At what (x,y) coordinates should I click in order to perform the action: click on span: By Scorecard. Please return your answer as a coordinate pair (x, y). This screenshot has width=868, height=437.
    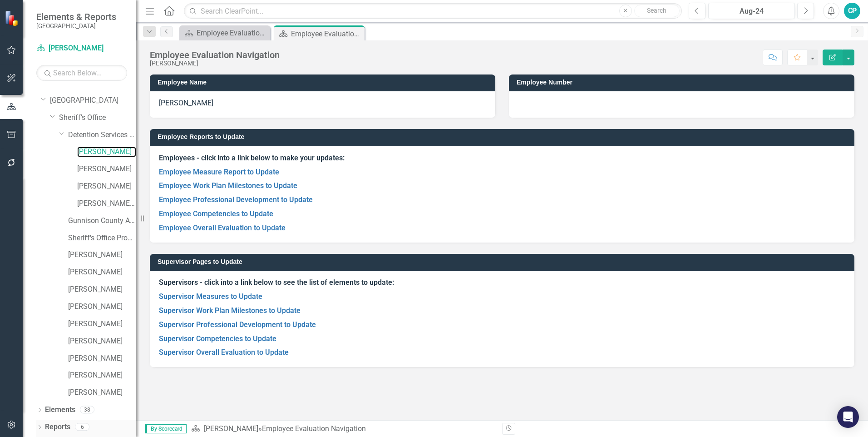
    Looking at the image, I should click on (166, 429).